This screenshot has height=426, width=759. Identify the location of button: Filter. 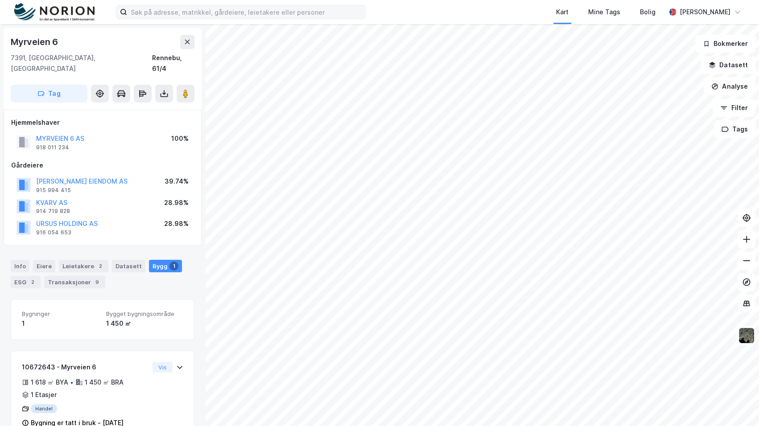
(734, 108).